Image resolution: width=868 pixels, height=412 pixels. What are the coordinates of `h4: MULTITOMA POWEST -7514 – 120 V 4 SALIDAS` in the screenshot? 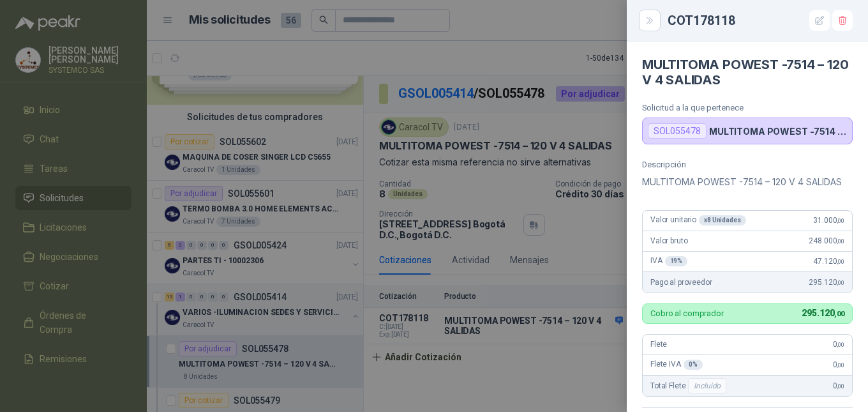 It's located at (748, 72).